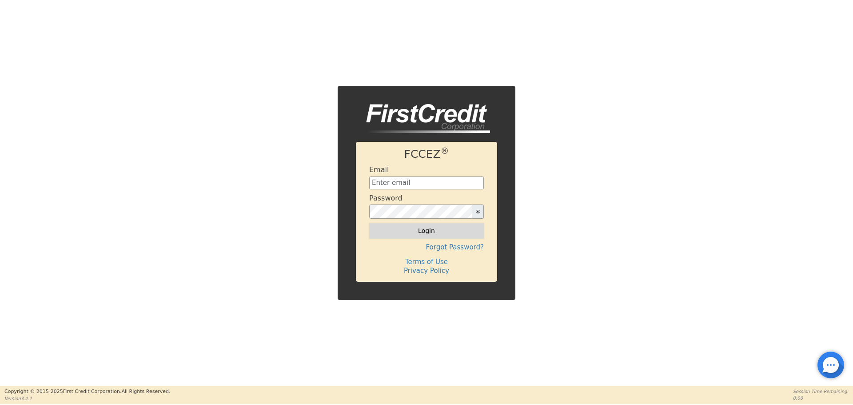 The width and height of the screenshot is (853, 405). Describe the element at coordinates (821, 391) in the screenshot. I see `p: Session Time Remaining:` at that location.